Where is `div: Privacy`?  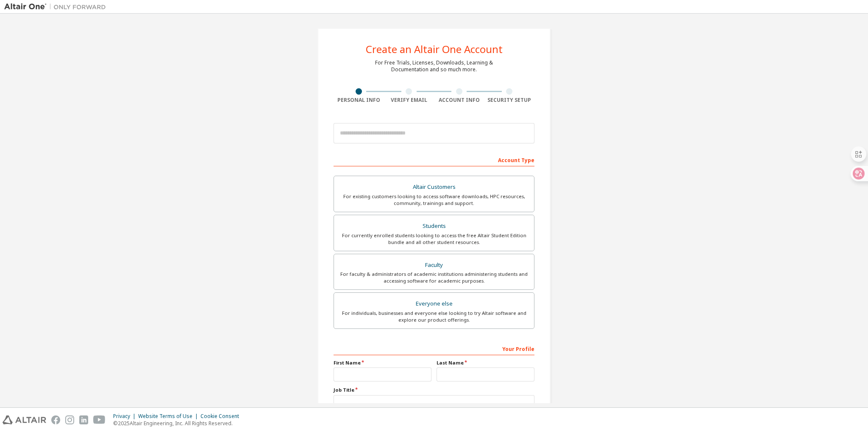 div: Privacy is located at coordinates (126, 416).